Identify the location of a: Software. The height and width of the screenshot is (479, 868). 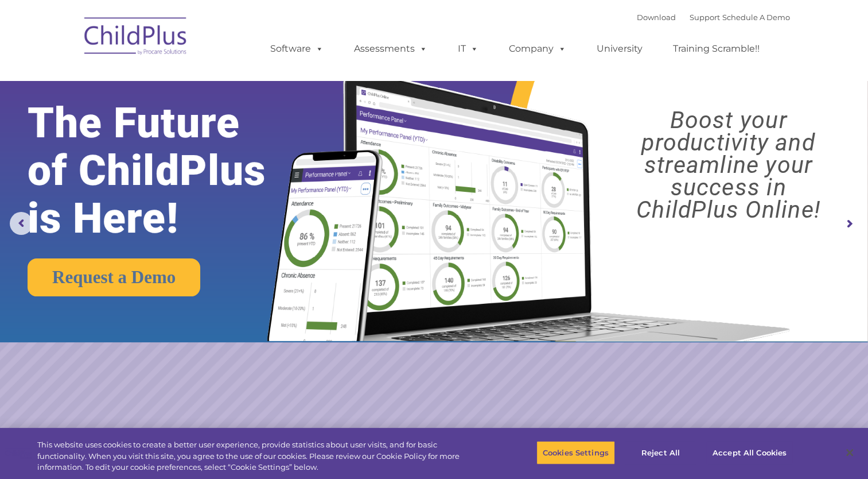
(297, 49).